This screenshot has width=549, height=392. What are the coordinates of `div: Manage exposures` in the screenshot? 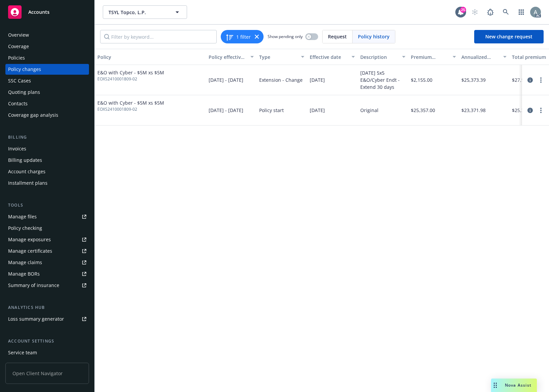 It's located at (29, 240).